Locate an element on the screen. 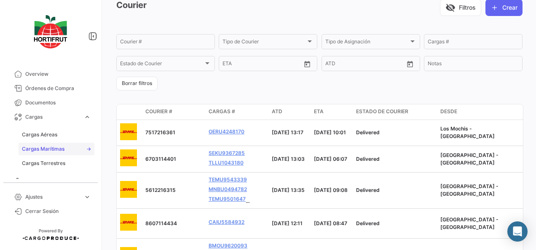 This screenshot has width=536, height=250. datatable-header-cell: ATD is located at coordinates (289, 112).